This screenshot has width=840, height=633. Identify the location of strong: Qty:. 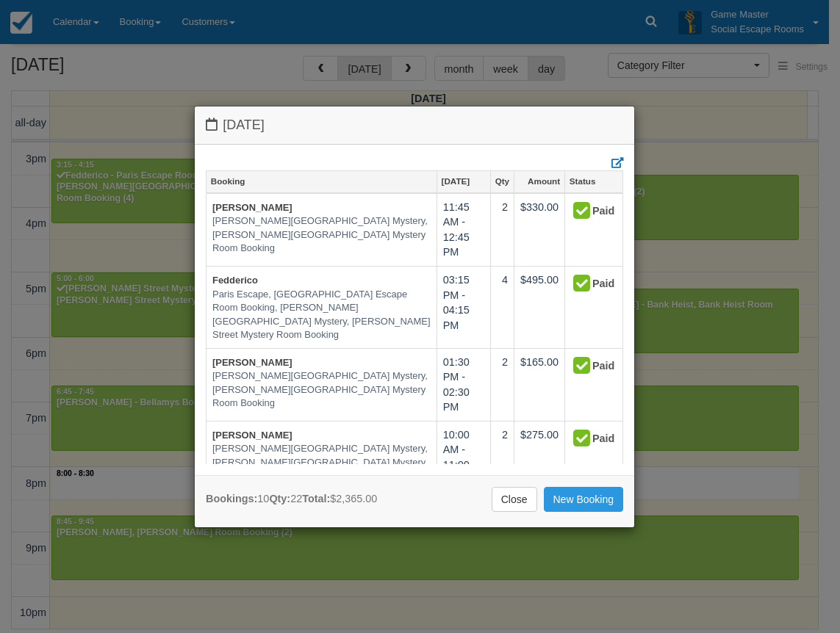
(280, 499).